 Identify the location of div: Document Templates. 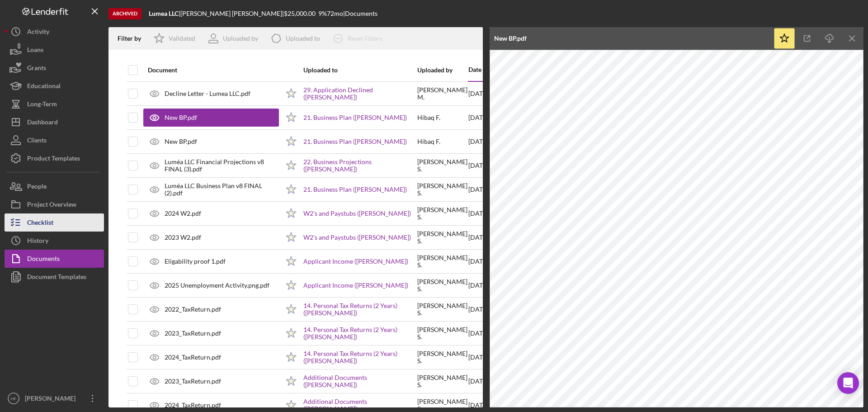
(57, 278).